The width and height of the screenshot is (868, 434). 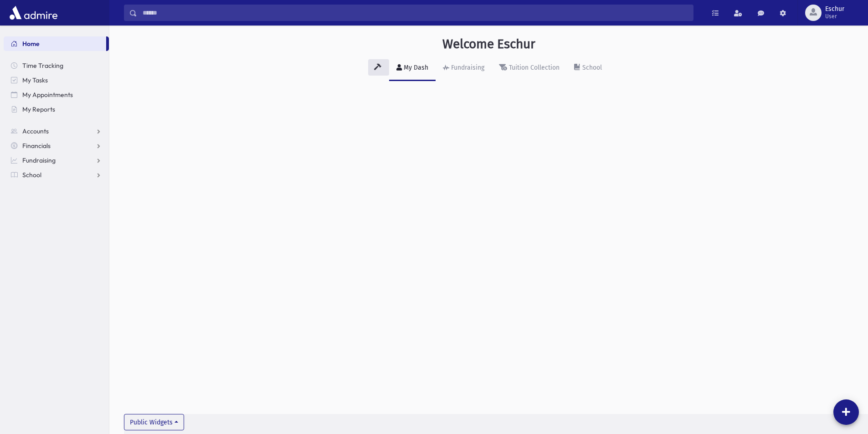 What do you see at coordinates (56, 95) in the screenshot?
I see `a: My Appointments` at bounding box center [56, 95].